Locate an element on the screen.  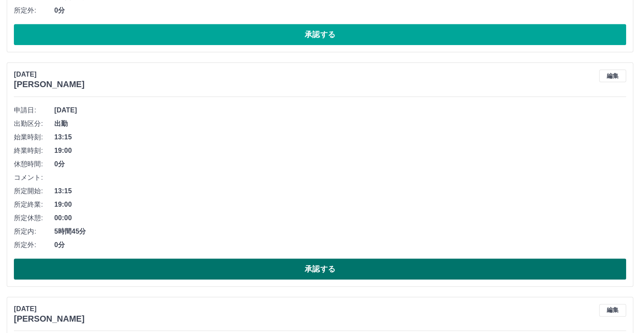
span: 所定休憩: is located at coordinates (34, 218).